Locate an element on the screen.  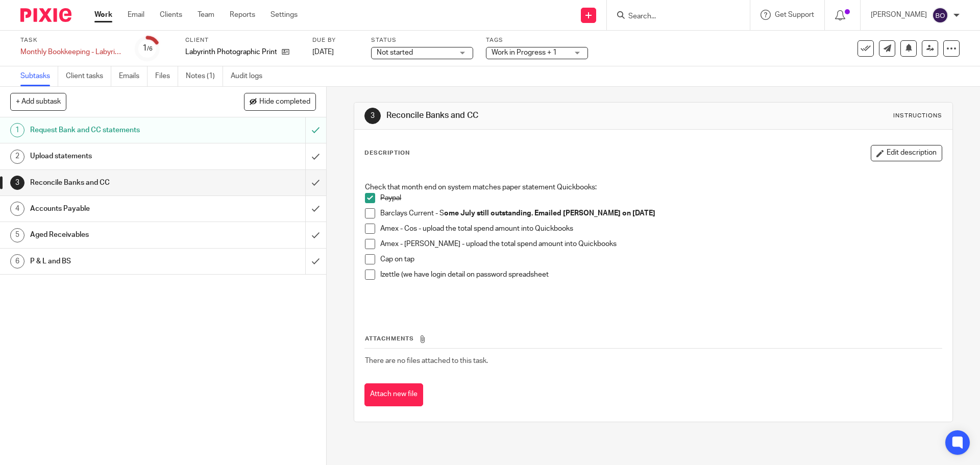
div: 4 is located at coordinates (17, 209).